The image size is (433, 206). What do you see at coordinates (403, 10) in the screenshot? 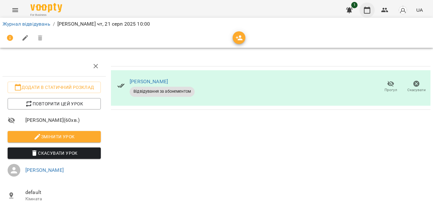
I see `img: avatar_s.png` at bounding box center [403, 10].